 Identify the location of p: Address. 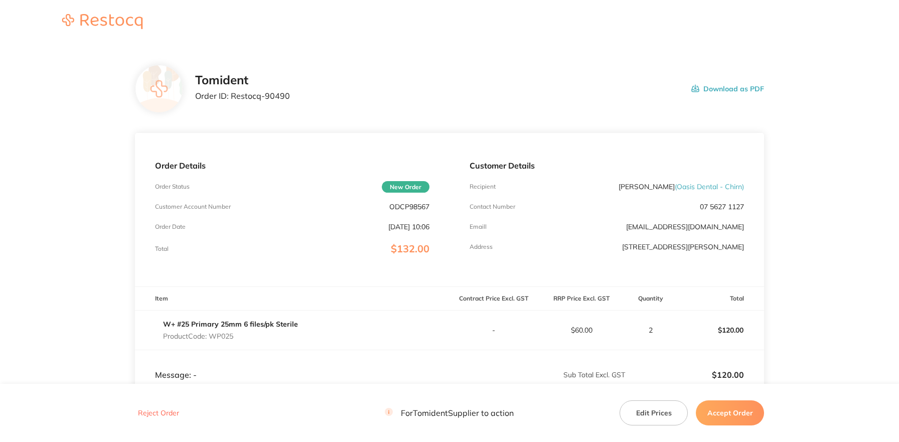
(481, 247).